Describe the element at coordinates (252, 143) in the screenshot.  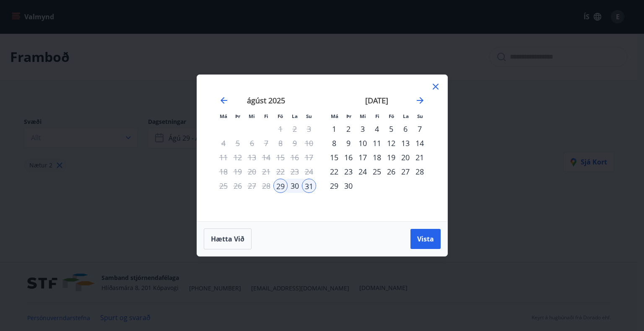
I see `td: Not available. miðvikudagur, 6. ágúst 2025` at that location.